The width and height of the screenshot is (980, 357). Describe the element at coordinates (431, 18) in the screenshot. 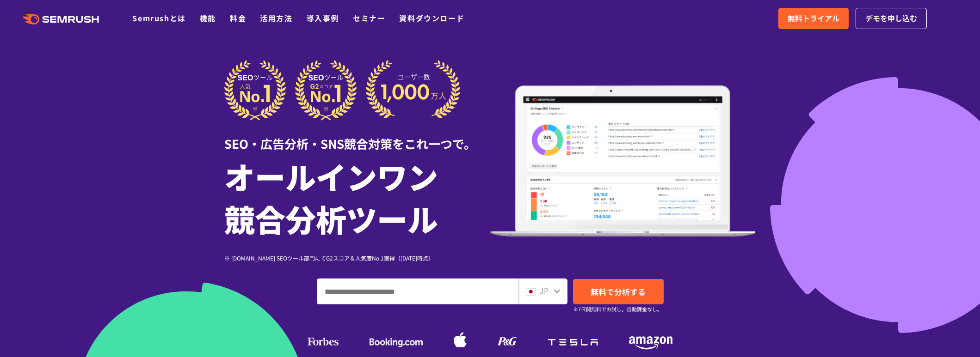

I see `a: 資料ダウンロード` at that location.